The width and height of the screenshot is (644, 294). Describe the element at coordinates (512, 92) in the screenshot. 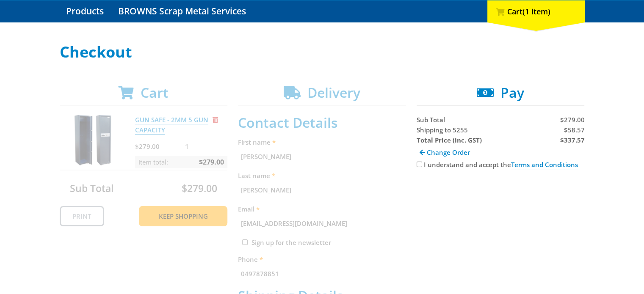

I see `span: Pay` at that location.